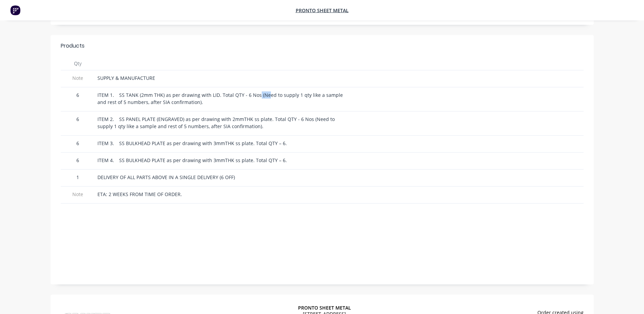  I want to click on span: ITEM 1. SS TANK (2mm THK) as per drawing with LID. Total QTY - 6 Nos (Need to supply 1 qty like a..., so click(221, 98).